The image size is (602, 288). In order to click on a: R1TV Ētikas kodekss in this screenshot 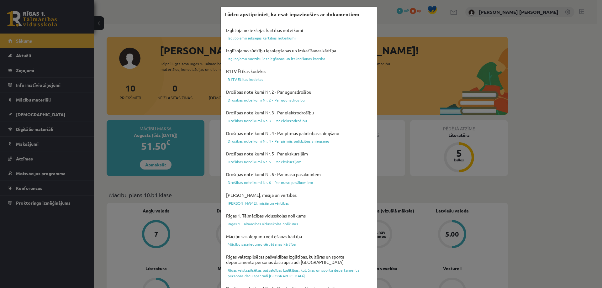, I will do `click(299, 79)`.